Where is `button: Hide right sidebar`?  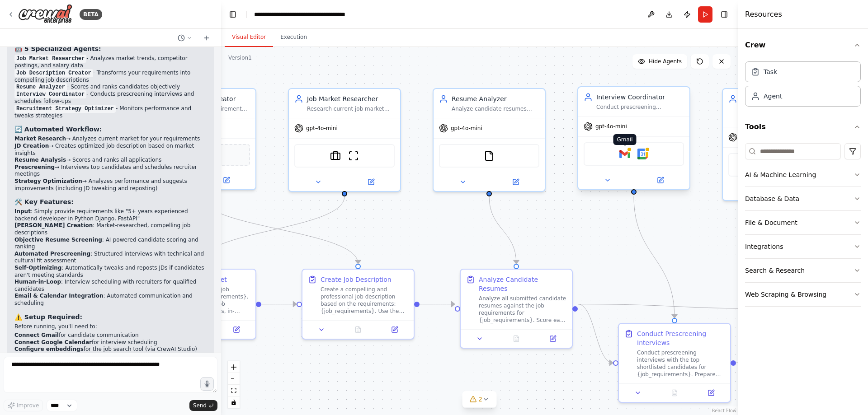
button: Hide right sidebar is located at coordinates (725, 15).